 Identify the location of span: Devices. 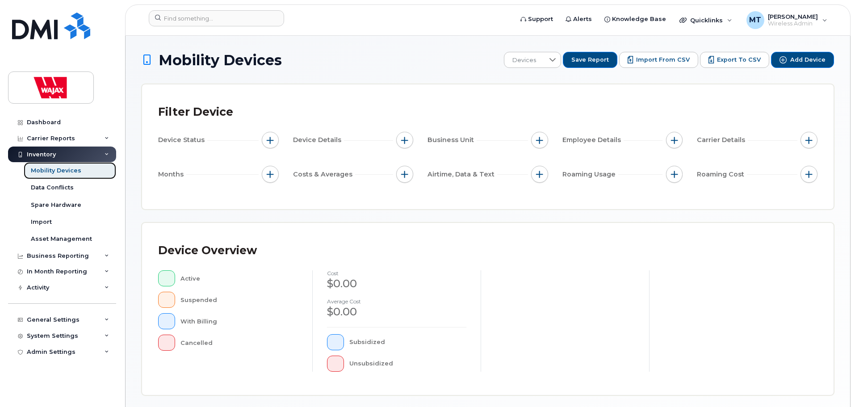
(524, 60).